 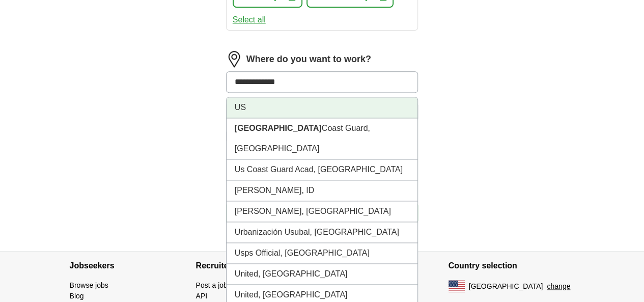 I want to click on li: US, so click(x=323, y=108).